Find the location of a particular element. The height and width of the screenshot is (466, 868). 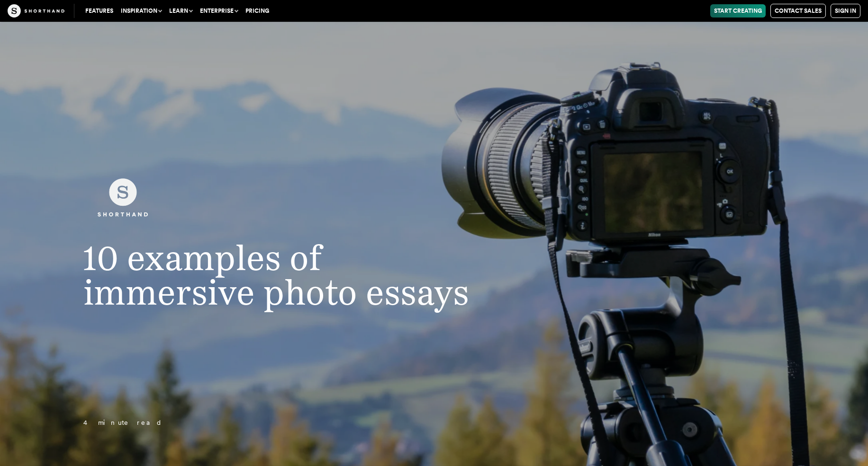

a: Features is located at coordinates (99, 11).